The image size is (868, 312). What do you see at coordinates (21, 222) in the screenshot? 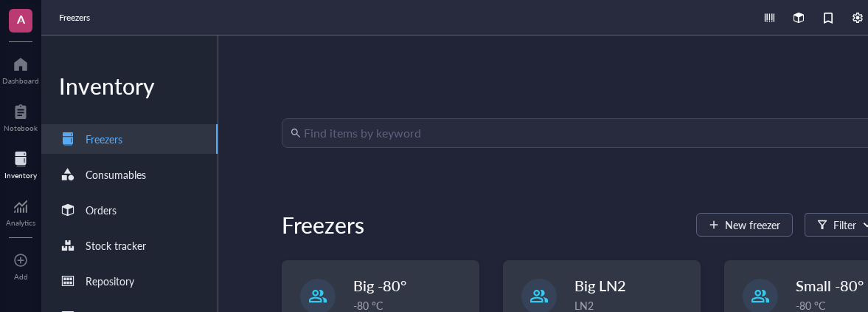
I see `div: Analytics` at bounding box center [21, 222].